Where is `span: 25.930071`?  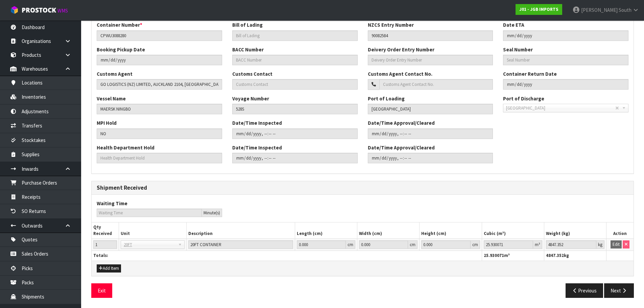
span: 25.930071 is located at coordinates (494, 255).